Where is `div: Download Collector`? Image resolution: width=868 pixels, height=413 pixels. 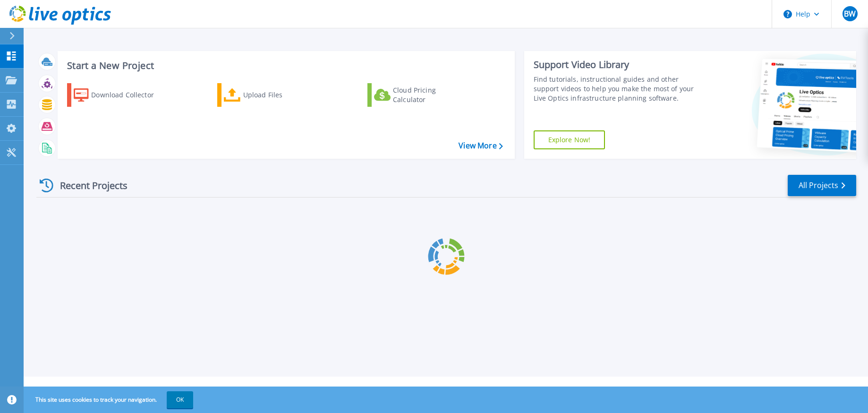 div: Download Collector is located at coordinates (129, 95).